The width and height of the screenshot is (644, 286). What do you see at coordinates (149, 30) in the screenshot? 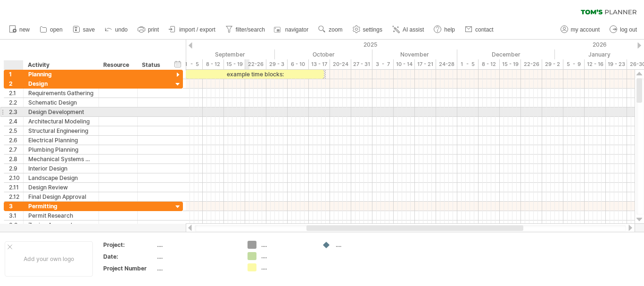
I see `a: print` at bounding box center [149, 30].